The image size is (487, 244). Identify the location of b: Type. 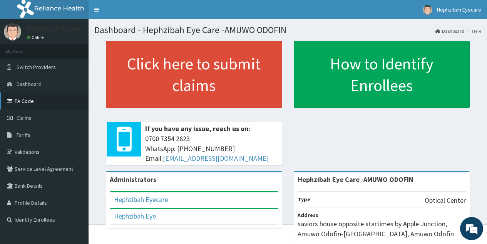
(304, 199).